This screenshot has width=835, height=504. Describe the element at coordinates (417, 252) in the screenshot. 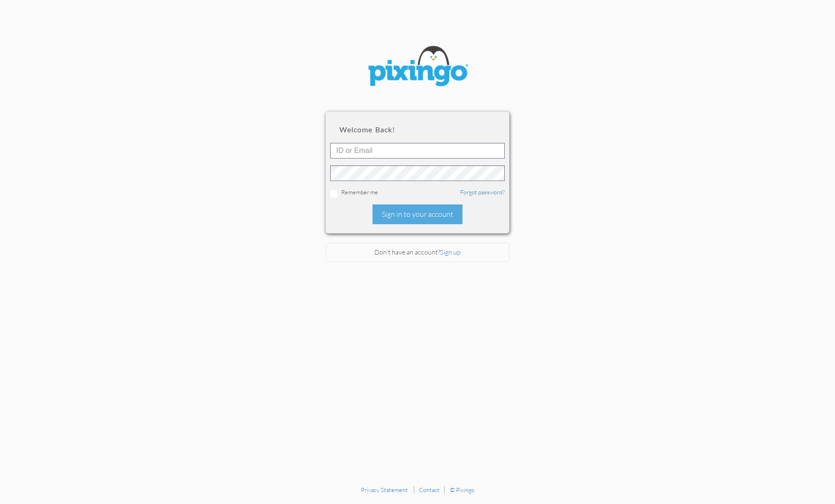

I see `div: Don't have an account?` at that location.